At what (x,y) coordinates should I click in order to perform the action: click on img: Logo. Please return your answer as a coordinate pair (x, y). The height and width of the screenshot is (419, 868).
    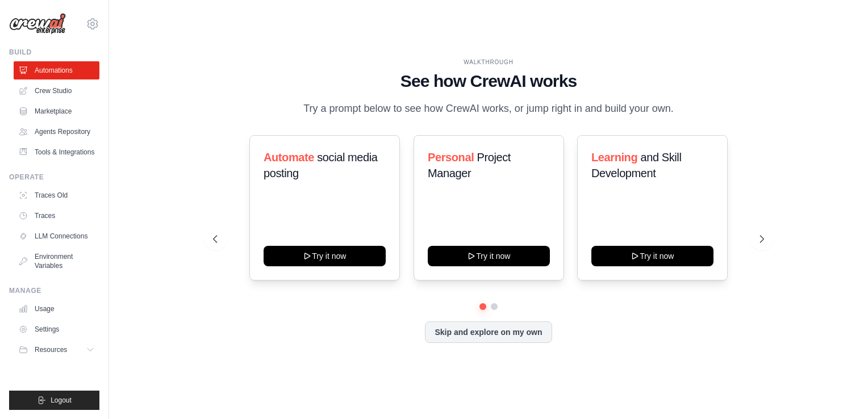
    Looking at the image, I should click on (37, 24).